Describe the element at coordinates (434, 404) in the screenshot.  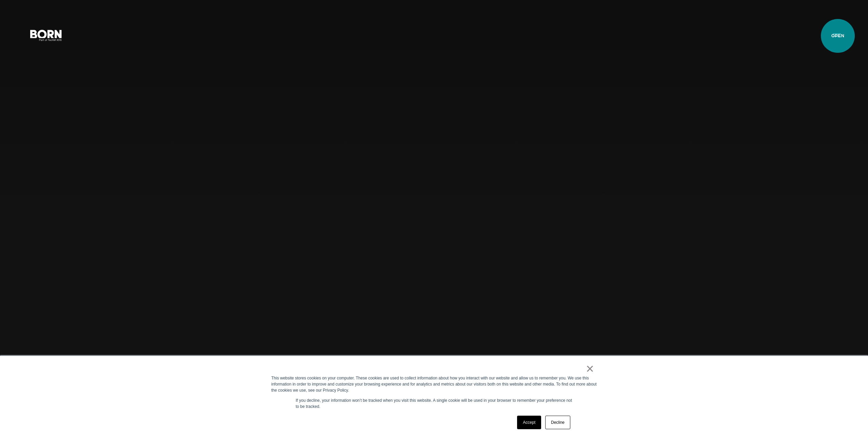
I see `p: If you decline, your information won’t be tracked when you visit this website. A single cookie wi...` at that location.